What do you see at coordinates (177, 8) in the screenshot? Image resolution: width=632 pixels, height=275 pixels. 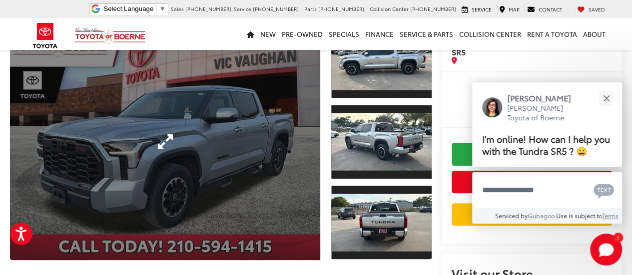 I see `span: Sales` at bounding box center [177, 8].